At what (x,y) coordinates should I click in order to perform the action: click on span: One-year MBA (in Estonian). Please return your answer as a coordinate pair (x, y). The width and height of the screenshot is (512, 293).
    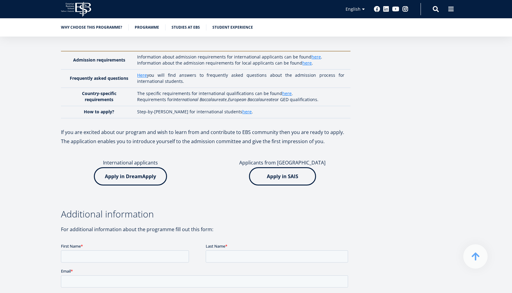
    Looking at the image, I should click on (32, 87).